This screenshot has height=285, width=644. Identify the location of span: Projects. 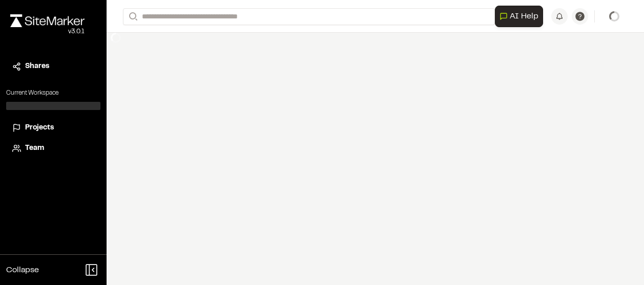
(39, 128).